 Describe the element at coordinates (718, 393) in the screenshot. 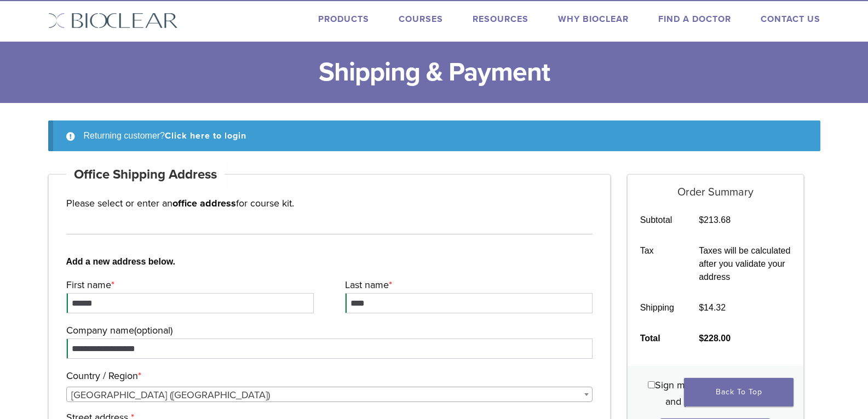

I see `span: Sign me up for news updates and product discounts!` at that location.